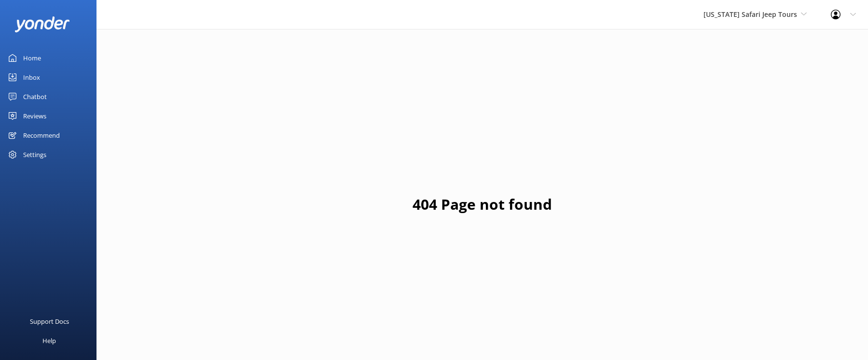 The height and width of the screenshot is (360, 868). Describe the element at coordinates (35, 155) in the screenshot. I see `div: Settings` at that location.